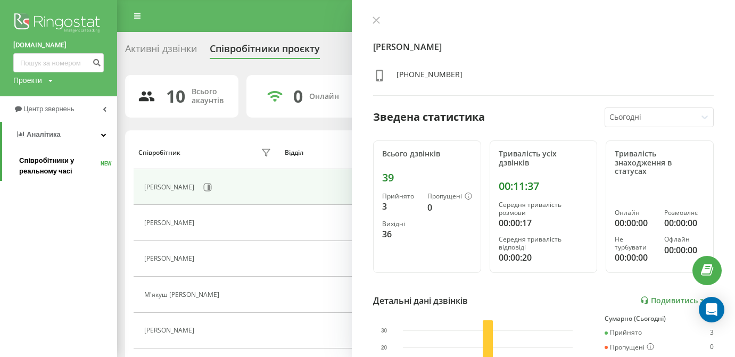 This screenshot has height=357, width=735. What do you see at coordinates (427, 178) in the screenshot?
I see `div: 39` at bounding box center [427, 178].